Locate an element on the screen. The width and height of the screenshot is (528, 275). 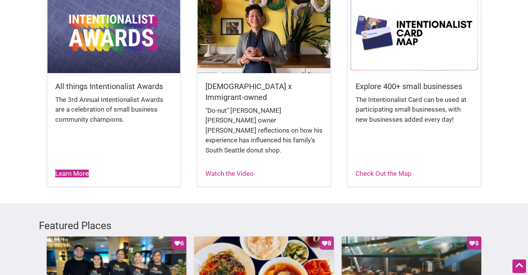
div: The 3rd Annual Intentionalist Awards are a celebration of small business community champions. is located at coordinates (114, 114).